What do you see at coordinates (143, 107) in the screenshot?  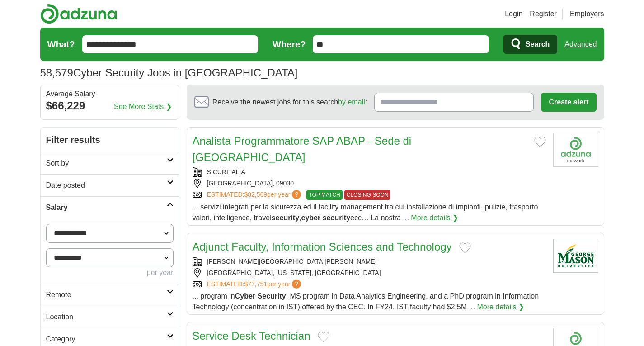 I see `a: See More Stats ❯` at bounding box center [143, 107].